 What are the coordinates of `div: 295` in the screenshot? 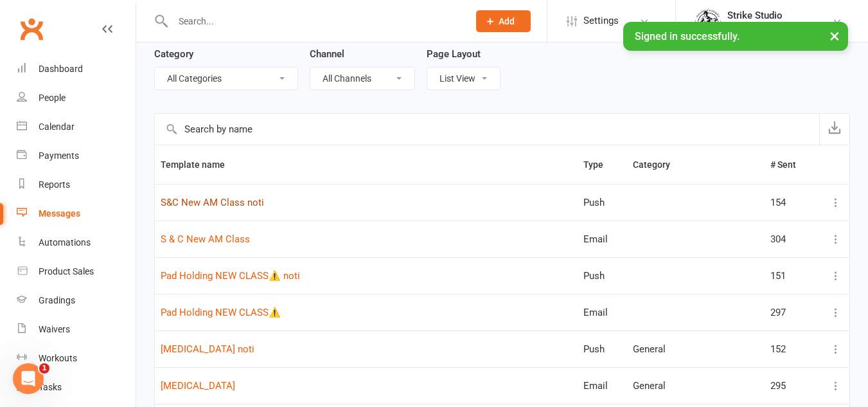 It's located at (792, 386).